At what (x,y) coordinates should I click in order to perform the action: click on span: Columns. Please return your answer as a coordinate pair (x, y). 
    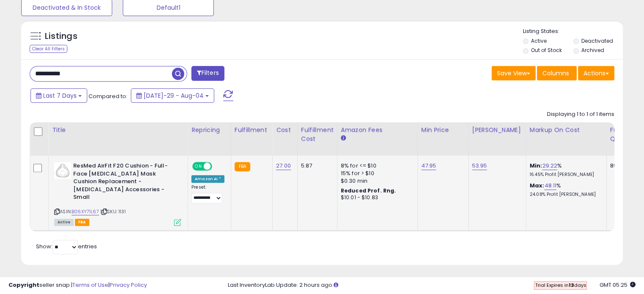
    Looking at the image, I should click on (556, 74).